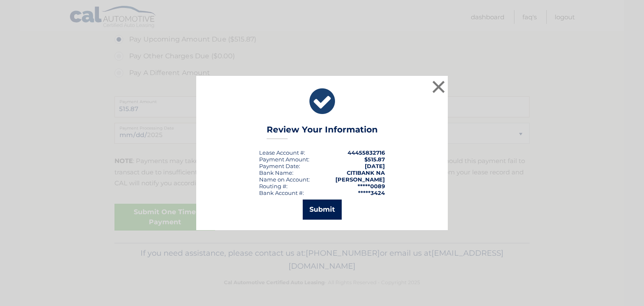 The image size is (644, 306). What do you see at coordinates (276, 173) in the screenshot?
I see `div: Bank Name:` at bounding box center [276, 173].